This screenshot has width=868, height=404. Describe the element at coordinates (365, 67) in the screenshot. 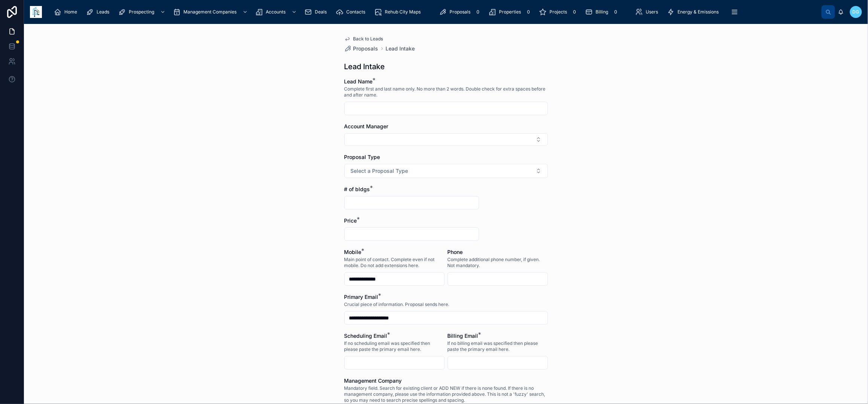

I see `h1: Lead Intake` at that location.